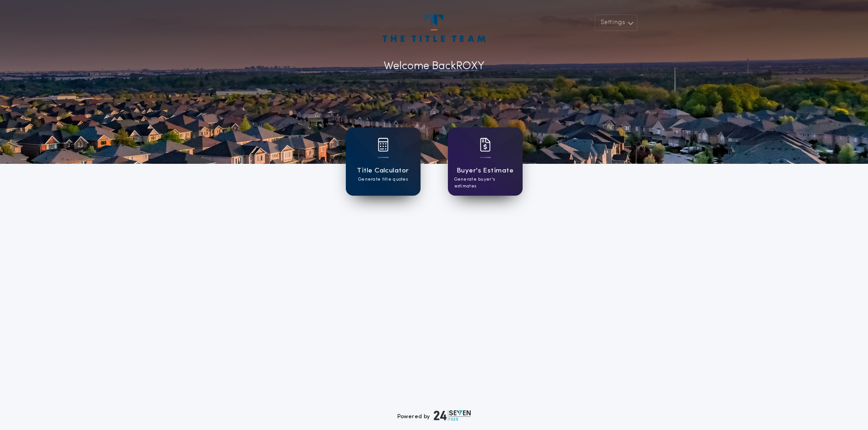 The width and height of the screenshot is (868, 430). Describe the element at coordinates (485, 161) in the screenshot. I see `a: card iconBuyer's EstimateGenerate buyer's estimates` at that location.